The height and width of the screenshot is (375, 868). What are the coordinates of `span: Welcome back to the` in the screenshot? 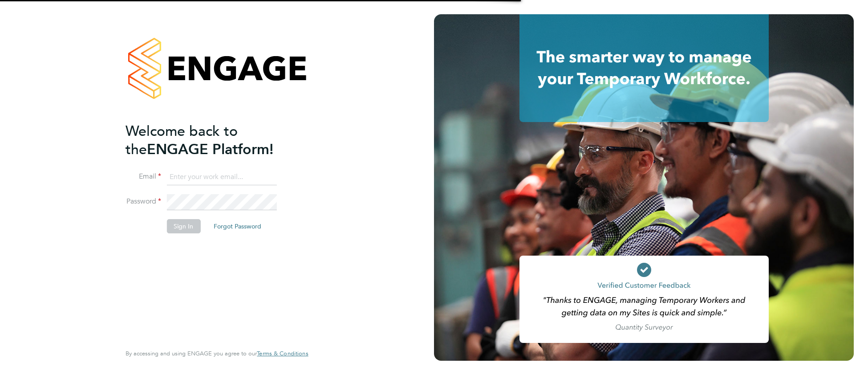 It's located at (181, 140).